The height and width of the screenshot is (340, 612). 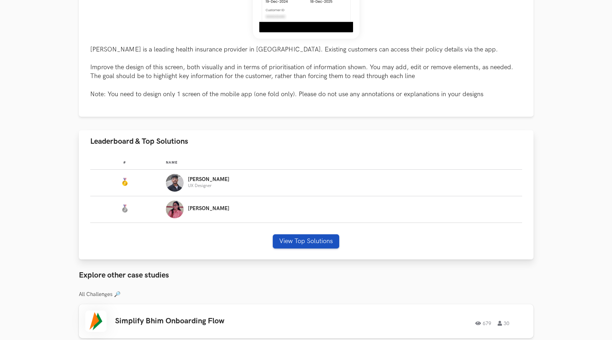 What do you see at coordinates (139, 141) in the screenshot?
I see `span: Leaderboard & Top Solutions` at bounding box center [139, 141].